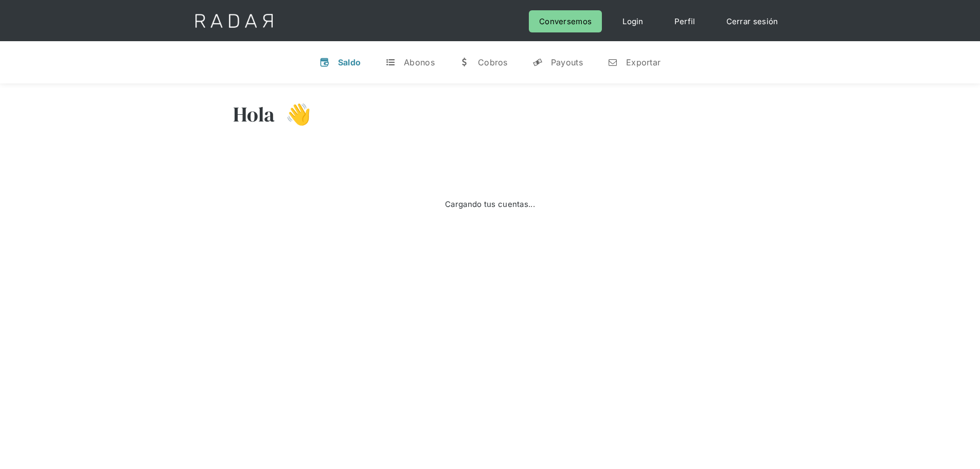 The height and width of the screenshot is (469, 980). I want to click on a: Login, so click(633, 21).